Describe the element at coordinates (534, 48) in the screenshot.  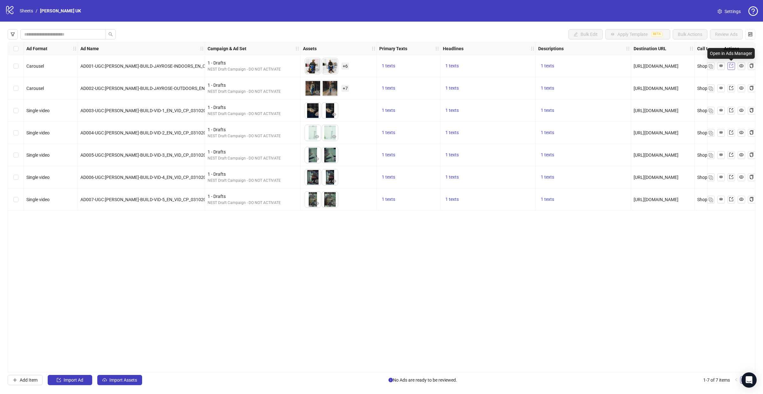
I see `div: Resize Headlines column` at that location.